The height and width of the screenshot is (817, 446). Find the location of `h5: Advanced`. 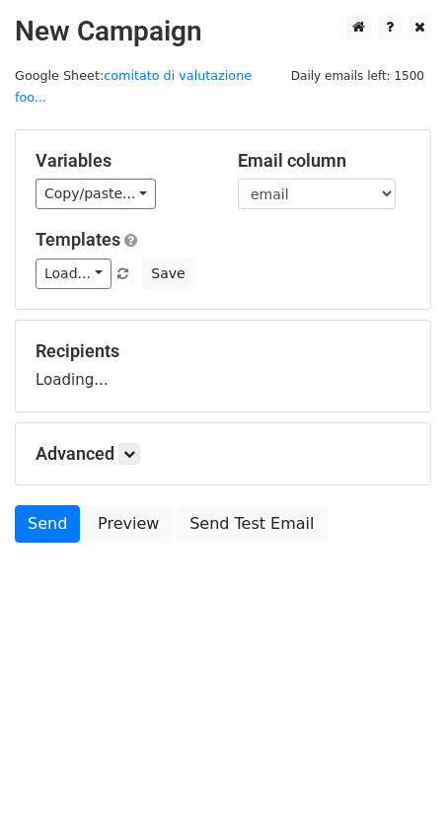

h5: Advanced is located at coordinates (223, 454).